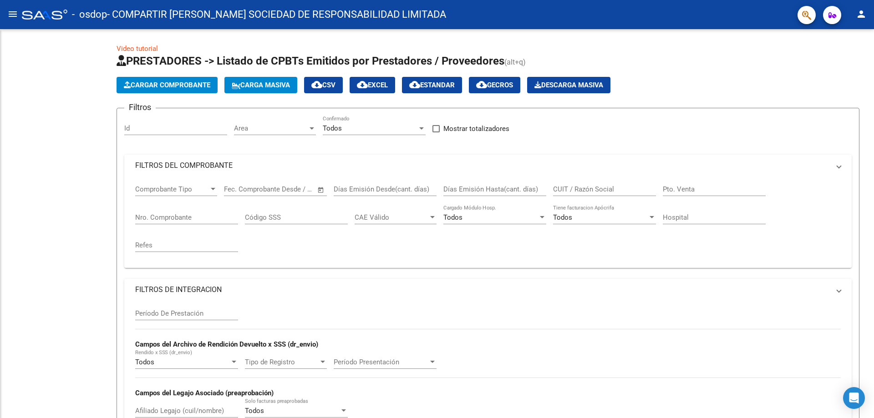  Describe the element at coordinates (494, 85) in the screenshot. I see `span: Gecros` at that location.